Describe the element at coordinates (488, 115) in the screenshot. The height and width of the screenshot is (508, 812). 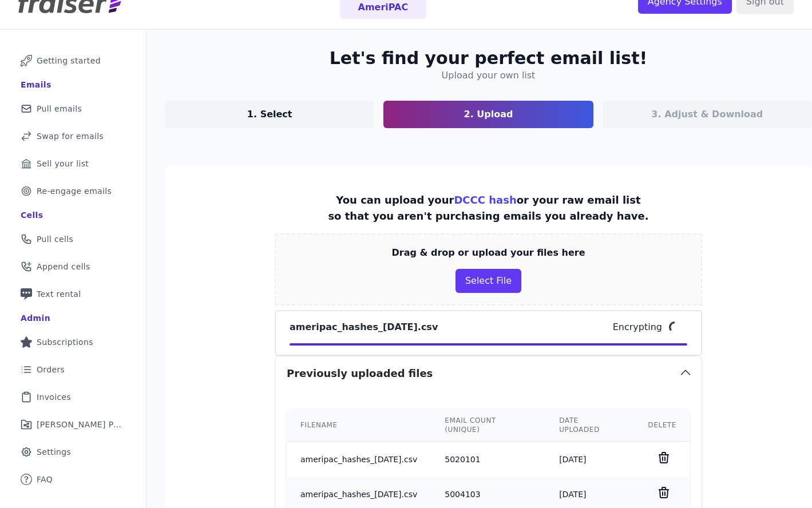
I see `a: 2. Upload` at that location.